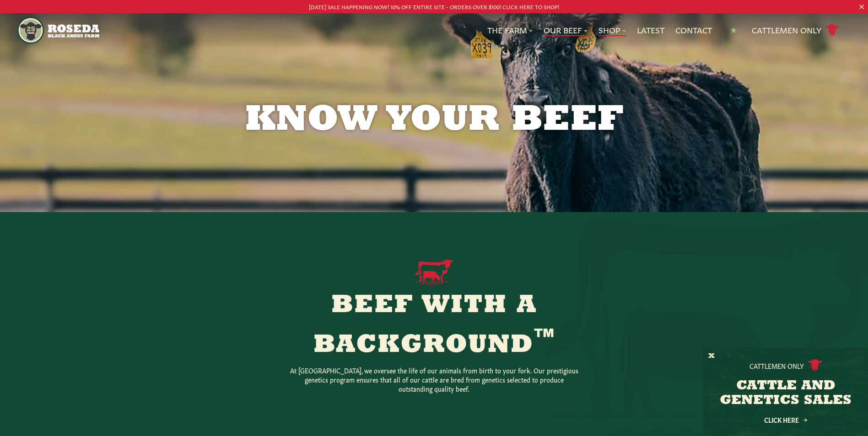 The image size is (868, 436). Describe the element at coordinates (711, 357) in the screenshot. I see `button: X` at that location.